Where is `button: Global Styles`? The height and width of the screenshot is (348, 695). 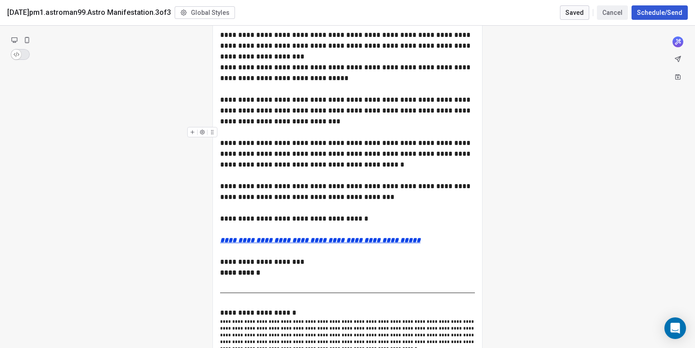 button: Global Styles is located at coordinates (205, 13).